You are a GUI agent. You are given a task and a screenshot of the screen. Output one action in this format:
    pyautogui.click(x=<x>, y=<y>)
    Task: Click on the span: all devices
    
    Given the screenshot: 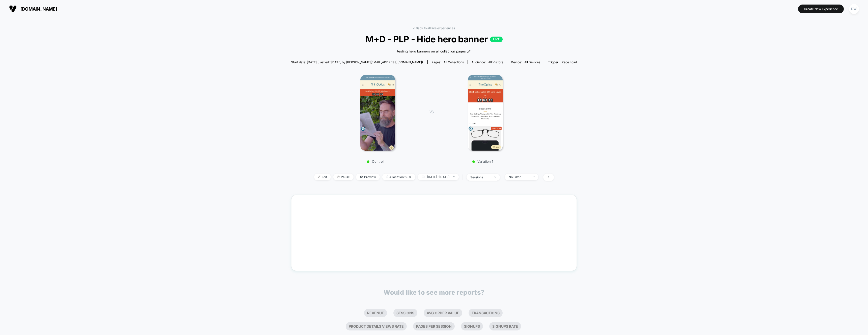 What is the action you would take?
    pyautogui.click(x=532, y=62)
    